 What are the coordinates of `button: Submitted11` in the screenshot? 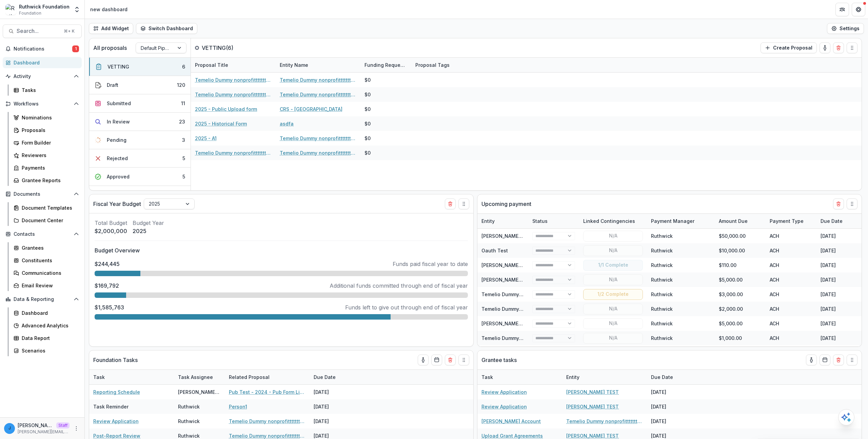 It's located at (140, 103).